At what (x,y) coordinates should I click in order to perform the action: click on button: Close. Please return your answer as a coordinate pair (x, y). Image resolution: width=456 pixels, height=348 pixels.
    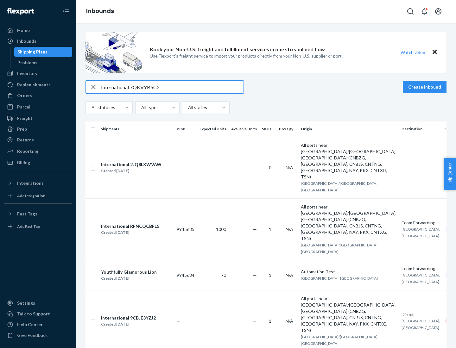
    Looking at the image, I should click on (435, 52).